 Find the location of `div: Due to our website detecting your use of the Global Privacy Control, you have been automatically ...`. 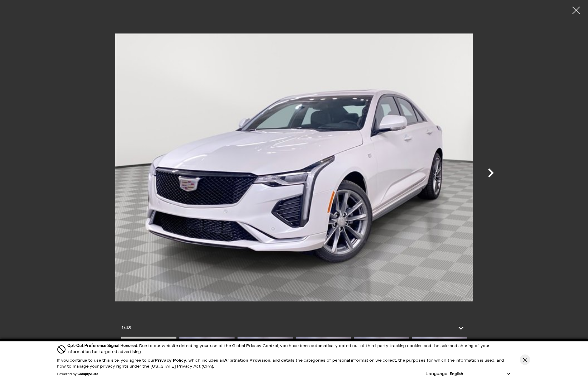

div: Due to our website detecting your use of the Global Privacy Control, you have been automatically ... is located at coordinates (290, 349).